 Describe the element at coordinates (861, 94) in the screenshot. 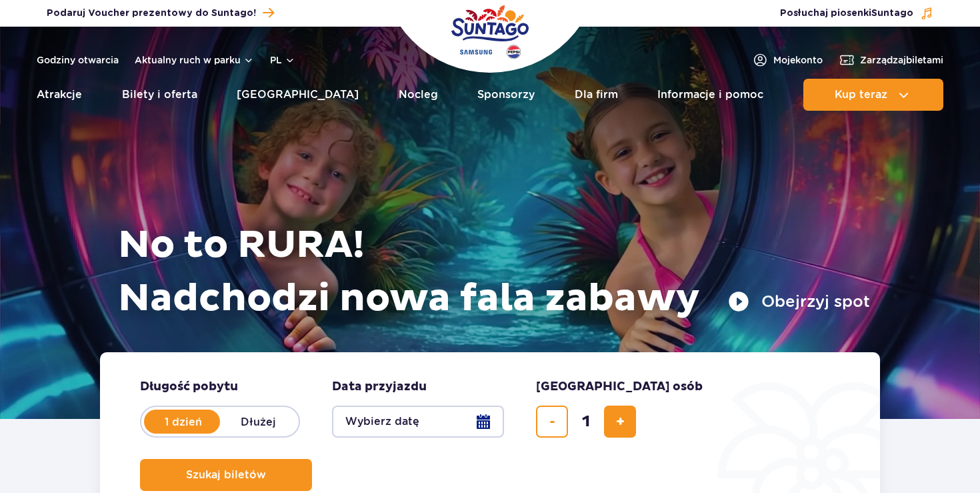

I see `span: Kup teraz` at that location.